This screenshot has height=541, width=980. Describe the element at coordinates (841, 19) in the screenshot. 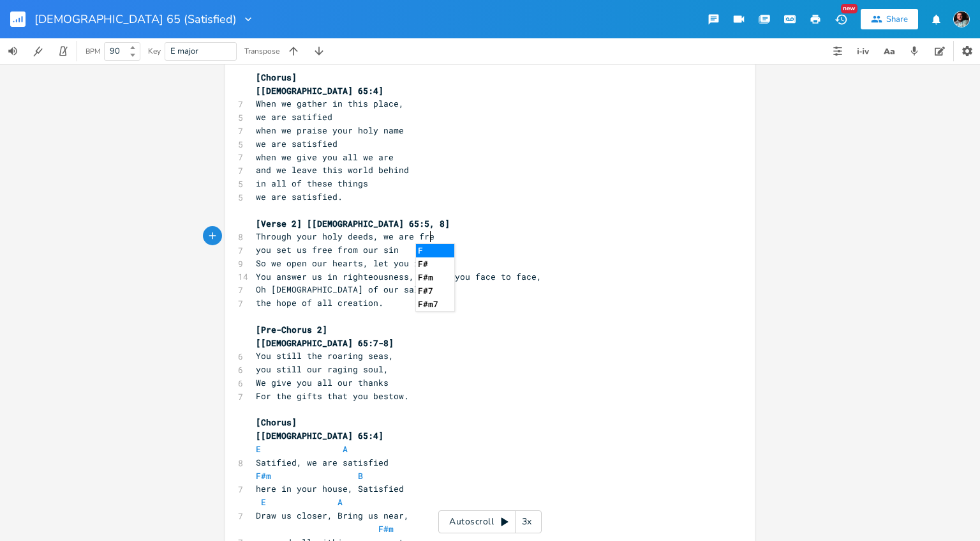

I see `button: New` at that location.